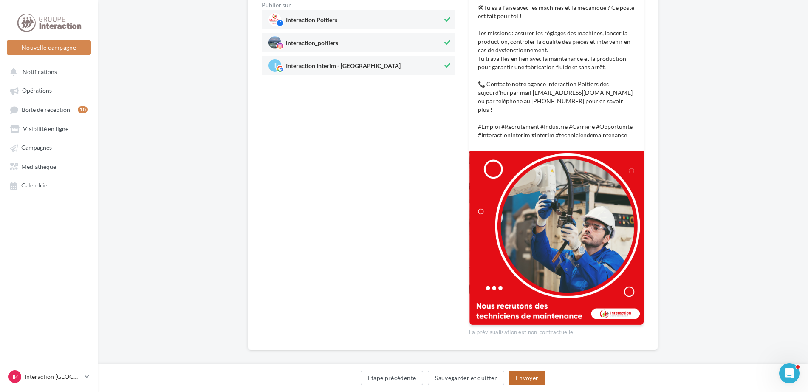  I want to click on span: Notifications, so click(40, 71).